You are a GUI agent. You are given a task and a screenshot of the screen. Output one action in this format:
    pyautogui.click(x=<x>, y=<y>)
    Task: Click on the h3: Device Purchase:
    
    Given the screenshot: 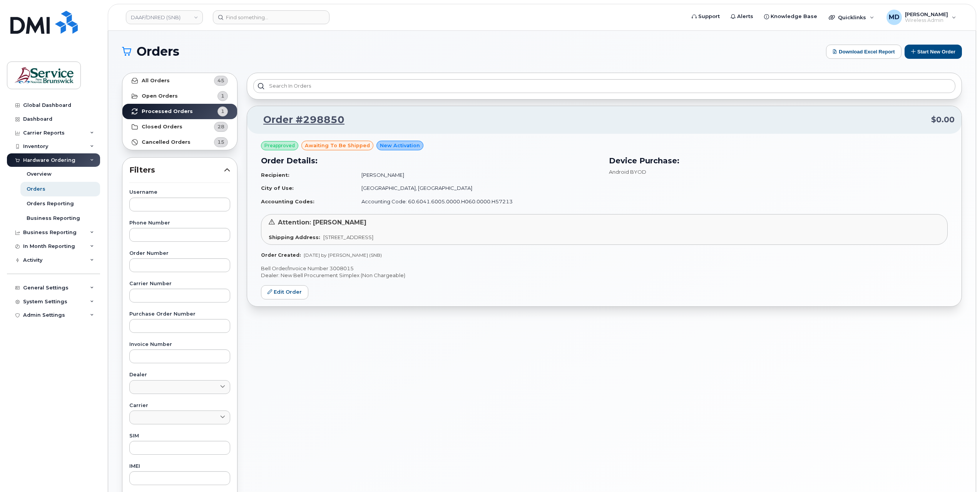 What is the action you would take?
    pyautogui.click(x=778, y=161)
    